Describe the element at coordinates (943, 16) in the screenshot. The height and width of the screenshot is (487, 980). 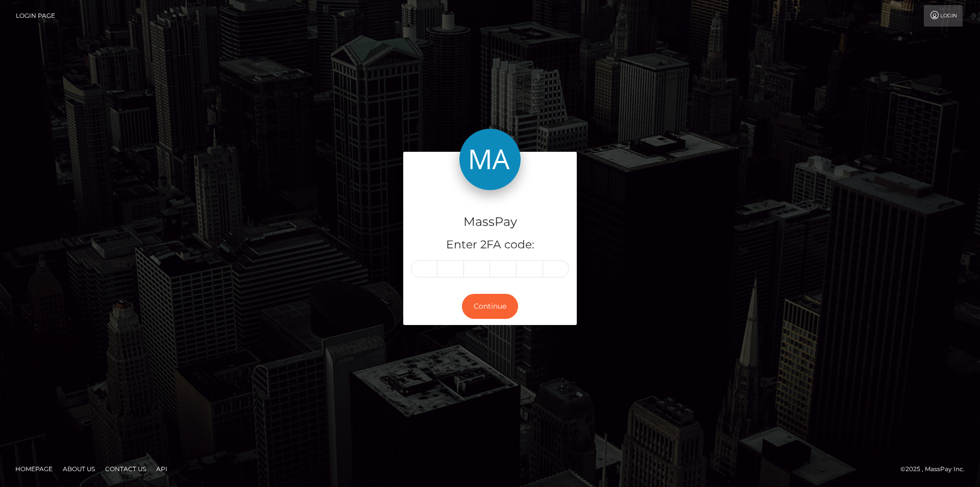
I see `a: Login` at that location.